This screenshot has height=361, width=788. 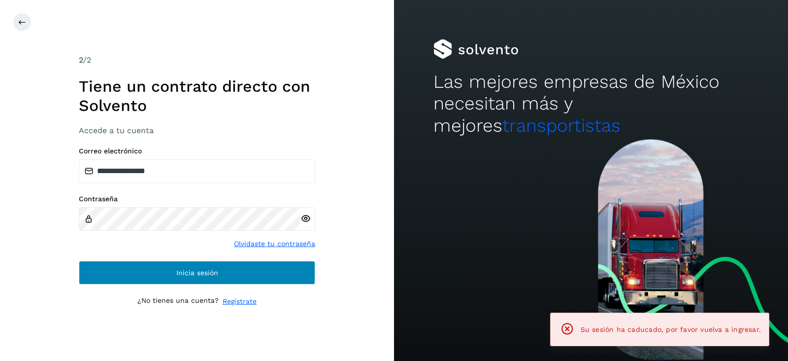 What do you see at coordinates (197, 96) in the screenshot?
I see `h1: Tiene un contrato directo con Solvento` at bounding box center [197, 96].